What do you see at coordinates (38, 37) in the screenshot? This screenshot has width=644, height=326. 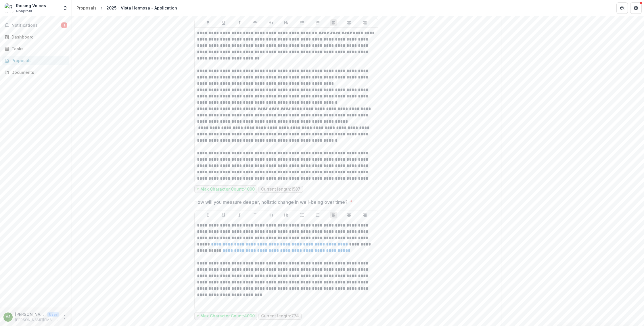 I see `div: Dashboard` at bounding box center [38, 37].